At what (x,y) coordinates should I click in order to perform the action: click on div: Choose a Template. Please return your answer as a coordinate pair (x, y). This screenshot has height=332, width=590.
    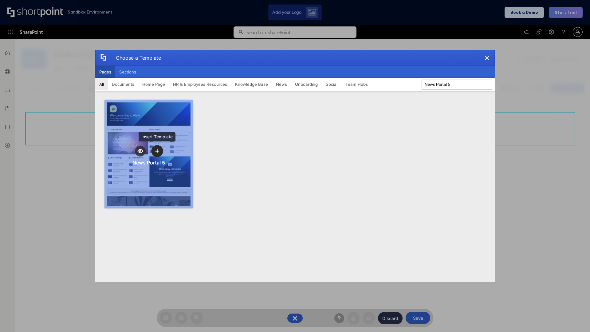
    Looking at the image, I should click on (136, 58).